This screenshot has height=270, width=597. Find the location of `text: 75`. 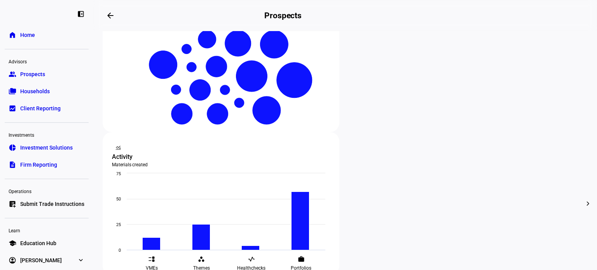

text: 75 is located at coordinates (119, 174).